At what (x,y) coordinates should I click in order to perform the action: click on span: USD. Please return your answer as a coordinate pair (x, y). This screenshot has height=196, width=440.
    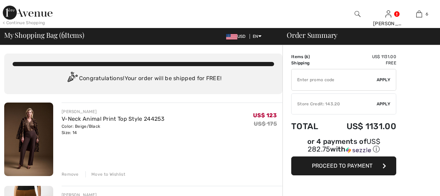
    Looking at the image, I should click on (237, 36).